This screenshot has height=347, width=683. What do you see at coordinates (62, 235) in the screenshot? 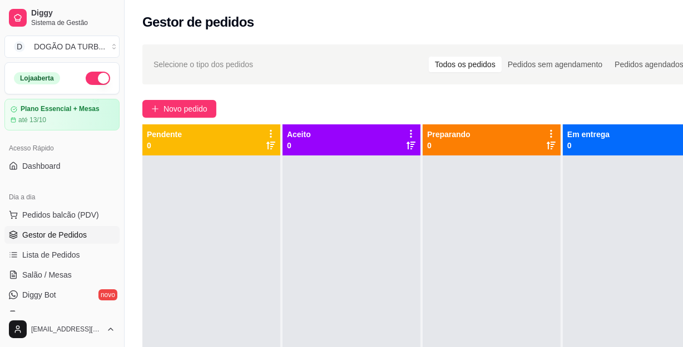
I see `a: Gestor de Pedidos` at bounding box center [62, 235].